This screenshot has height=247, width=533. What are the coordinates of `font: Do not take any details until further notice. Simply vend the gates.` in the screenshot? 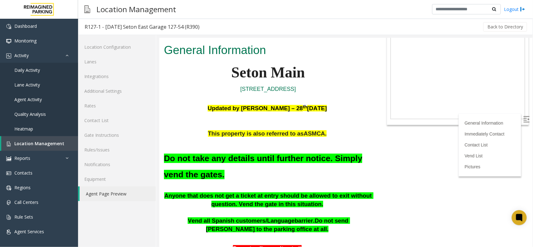 It's located at (104, 128).